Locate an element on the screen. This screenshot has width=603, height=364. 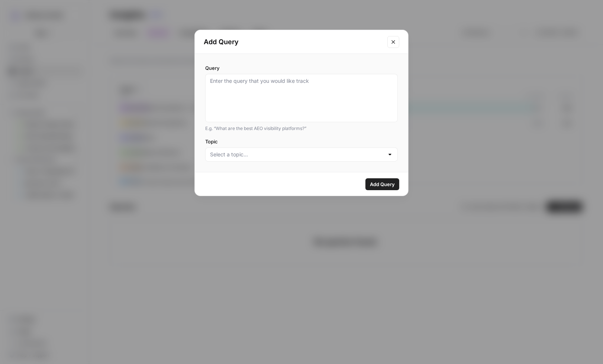
span: Add Query is located at coordinates (382, 184).